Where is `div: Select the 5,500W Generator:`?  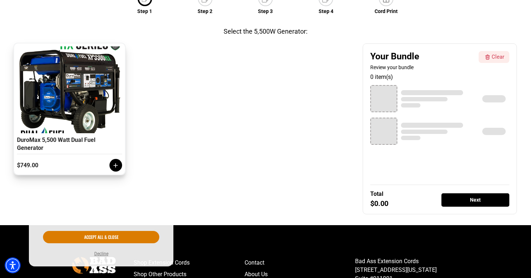 div: Select the 5,500W Generator: is located at coordinates (266, 31).